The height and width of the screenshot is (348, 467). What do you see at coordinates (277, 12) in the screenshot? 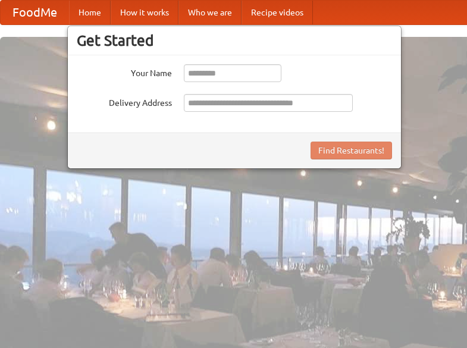
I see `a: Recipe videos` at bounding box center [277, 12].